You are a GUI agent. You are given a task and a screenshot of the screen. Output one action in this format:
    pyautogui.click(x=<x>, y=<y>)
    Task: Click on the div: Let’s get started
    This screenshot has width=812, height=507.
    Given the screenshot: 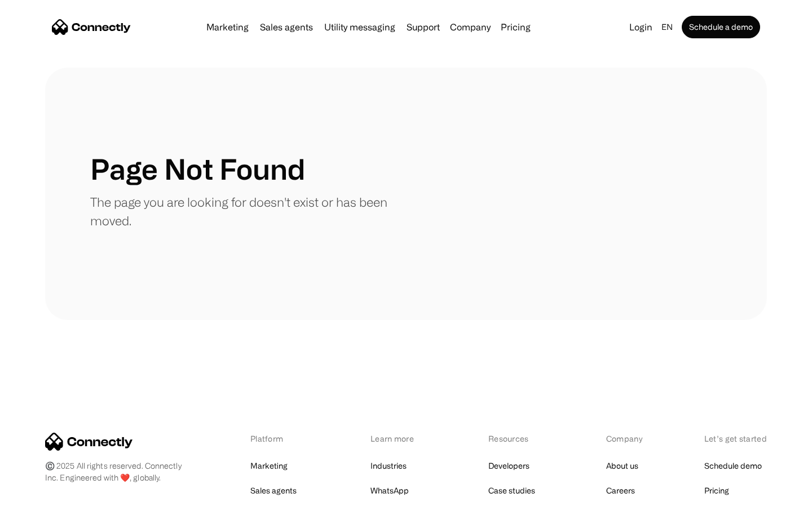 What is the action you would take?
    pyautogui.click(x=735, y=439)
    